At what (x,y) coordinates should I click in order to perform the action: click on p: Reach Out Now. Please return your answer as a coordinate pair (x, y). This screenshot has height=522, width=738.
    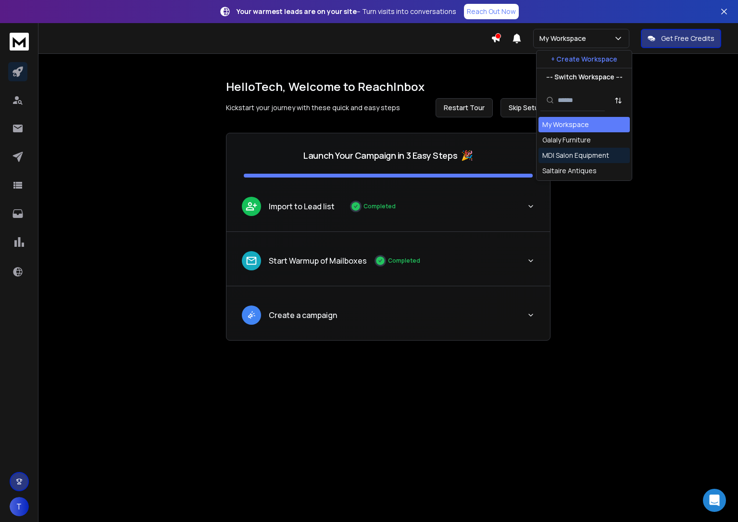
    Looking at the image, I should click on (491, 12).